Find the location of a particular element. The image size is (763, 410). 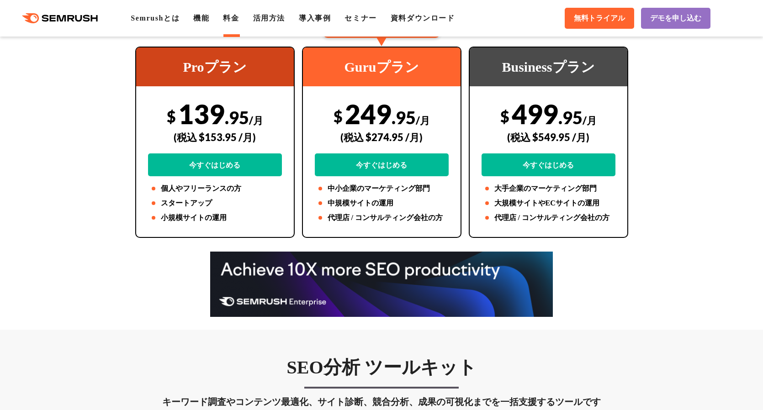

li: 中規模サイトの運用 is located at coordinates (382, 203).